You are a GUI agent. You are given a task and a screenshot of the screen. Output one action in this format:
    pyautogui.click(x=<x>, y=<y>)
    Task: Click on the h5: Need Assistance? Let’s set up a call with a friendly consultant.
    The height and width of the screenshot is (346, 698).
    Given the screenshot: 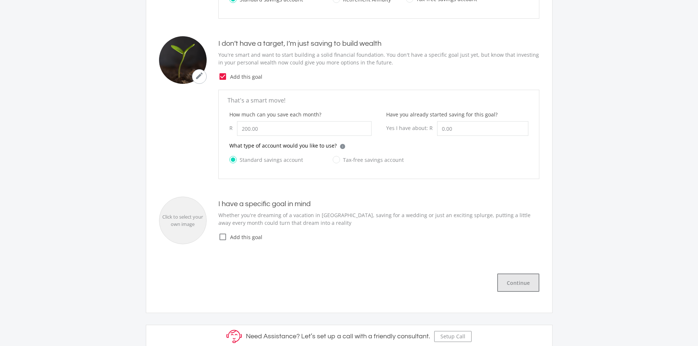 What is the action you would take?
    pyautogui.click(x=338, y=337)
    